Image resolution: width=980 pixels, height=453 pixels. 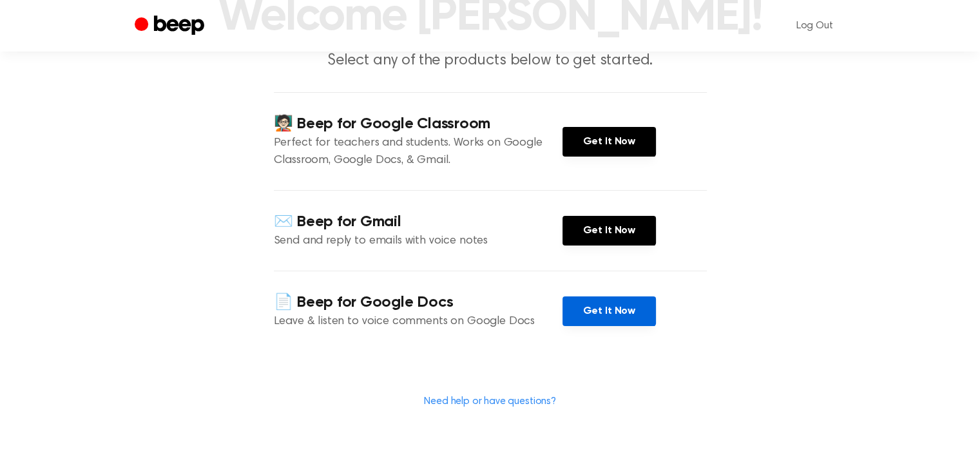 I want to click on a: Log Out, so click(x=814, y=26).